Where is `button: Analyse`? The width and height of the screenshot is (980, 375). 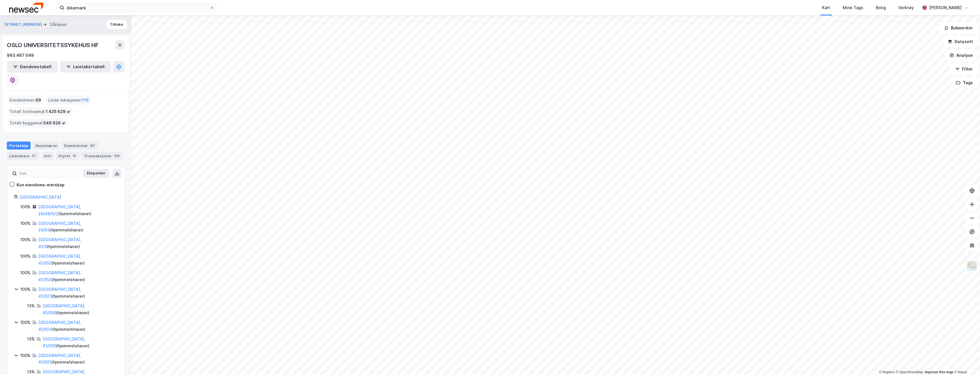
button: Analyse is located at coordinates (961, 56).